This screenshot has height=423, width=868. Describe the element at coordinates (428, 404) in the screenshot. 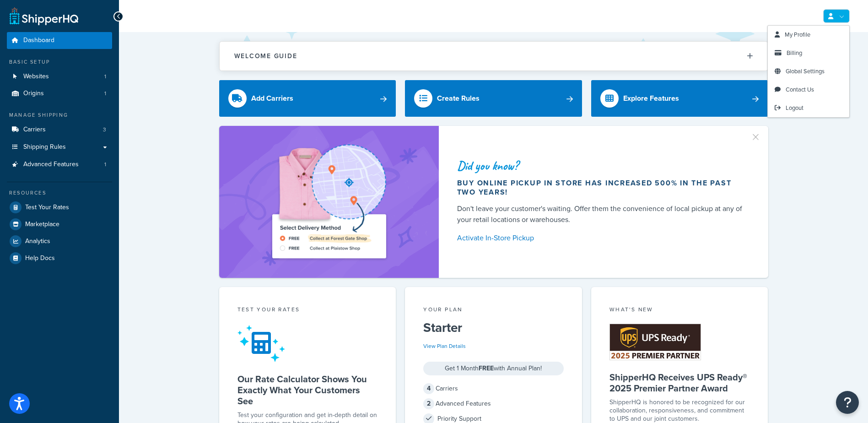

I see `span: 2` at that location.